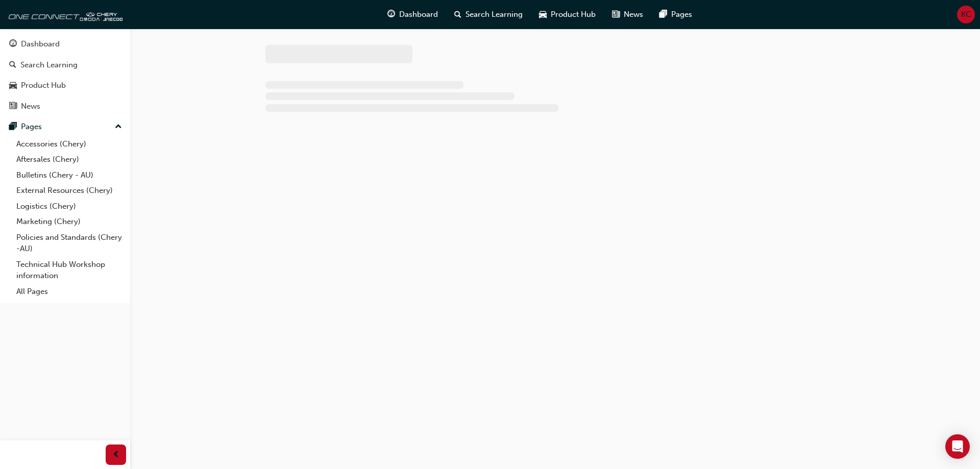 The image size is (980, 469). I want to click on a: Search Learning, so click(65, 65).